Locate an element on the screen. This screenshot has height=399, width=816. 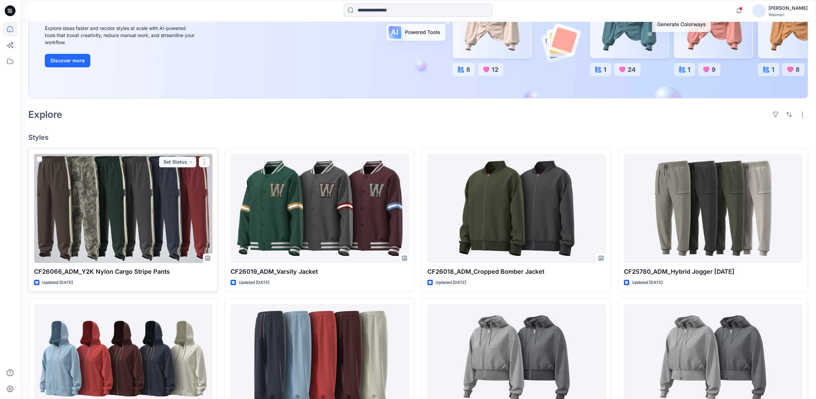
button: Discover more is located at coordinates (67, 61).